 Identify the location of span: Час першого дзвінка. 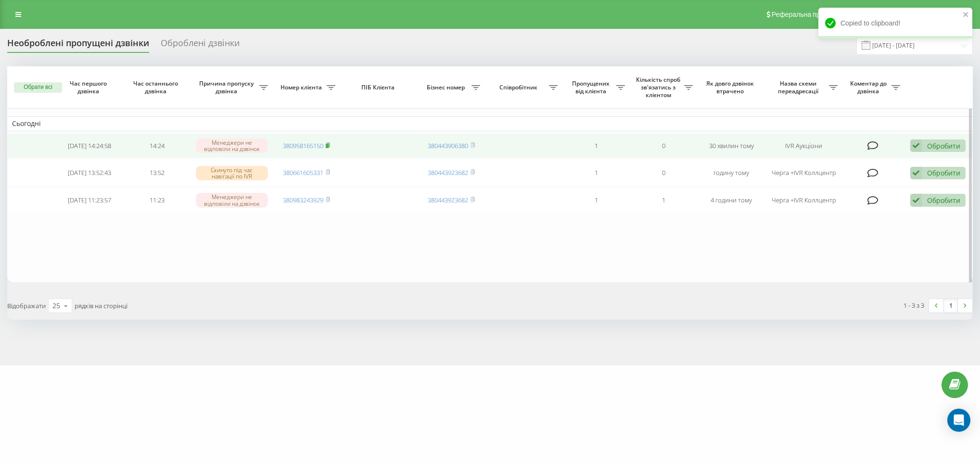
(89, 87).